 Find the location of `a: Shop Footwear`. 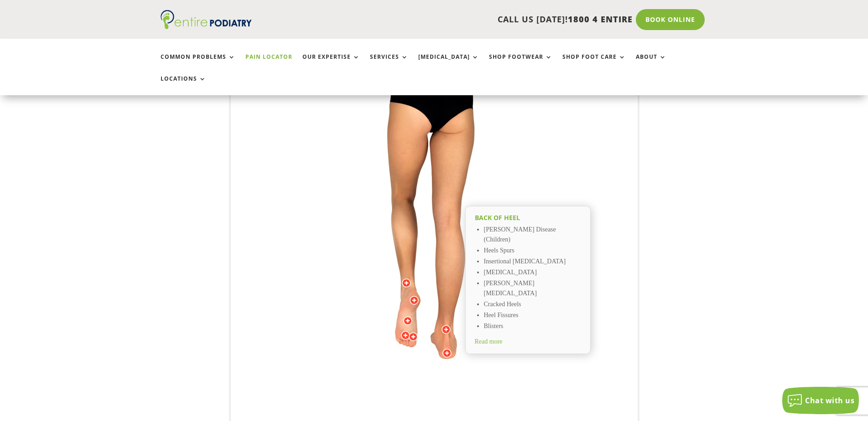

a: Shop Footwear is located at coordinates (520, 64).